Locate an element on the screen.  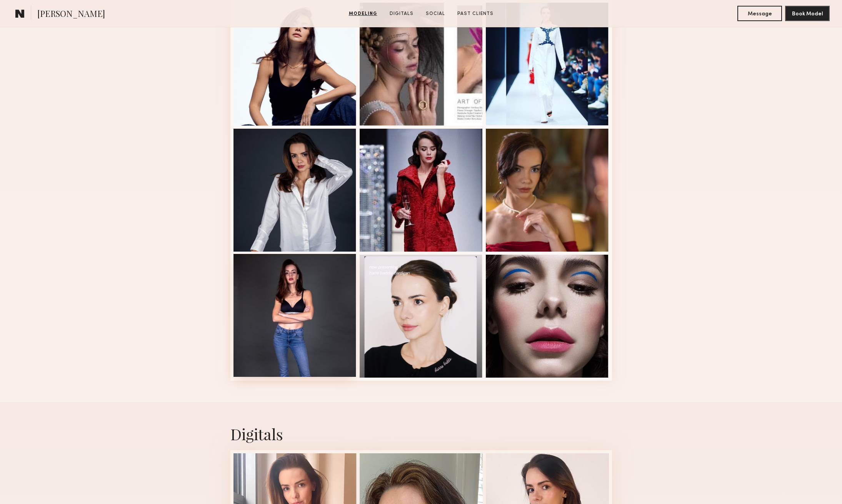
a: Social is located at coordinates (435, 14).